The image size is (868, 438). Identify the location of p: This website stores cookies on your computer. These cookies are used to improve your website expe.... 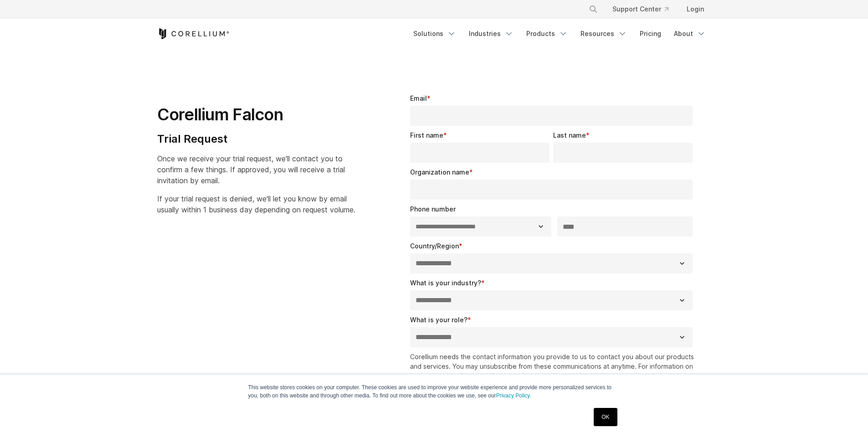
(434, 392).